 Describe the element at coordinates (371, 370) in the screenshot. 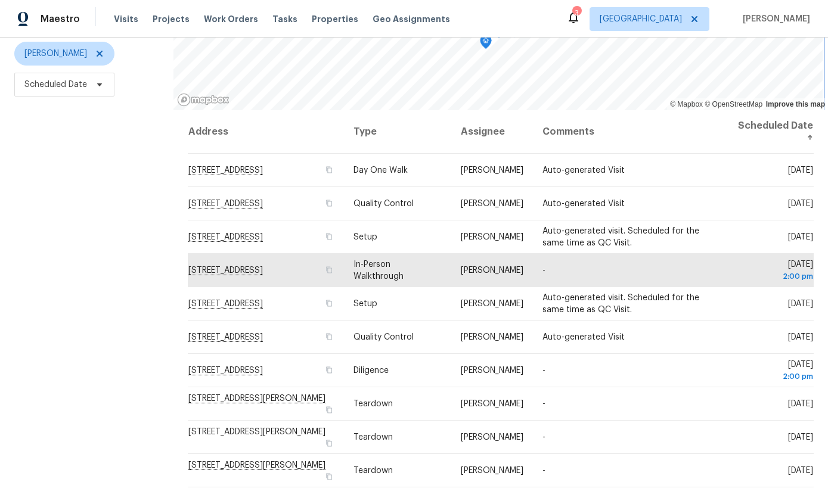

I see `span: Diligence` at that location.